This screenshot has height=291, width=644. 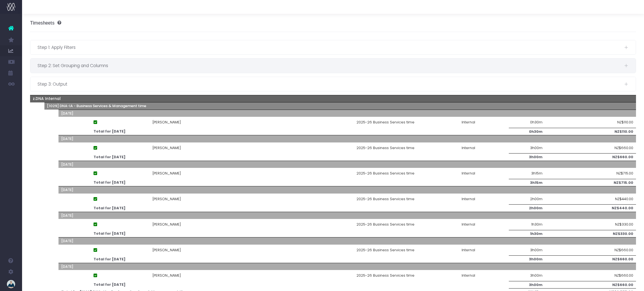 What do you see at coordinates (331, 47) in the screenshot?
I see `span: Step 1: Apply Filters` at bounding box center [331, 47].